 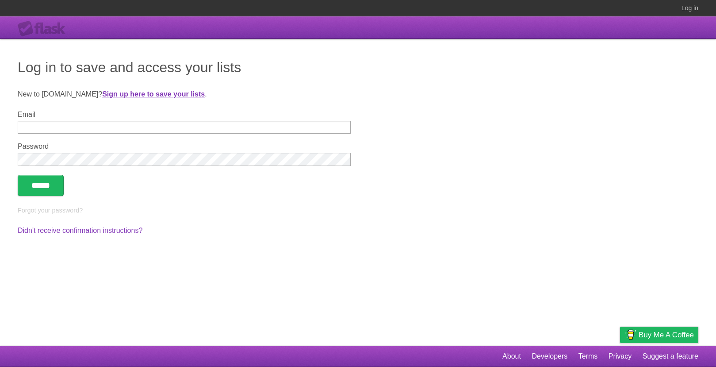 I want to click on a: About, so click(x=512, y=356).